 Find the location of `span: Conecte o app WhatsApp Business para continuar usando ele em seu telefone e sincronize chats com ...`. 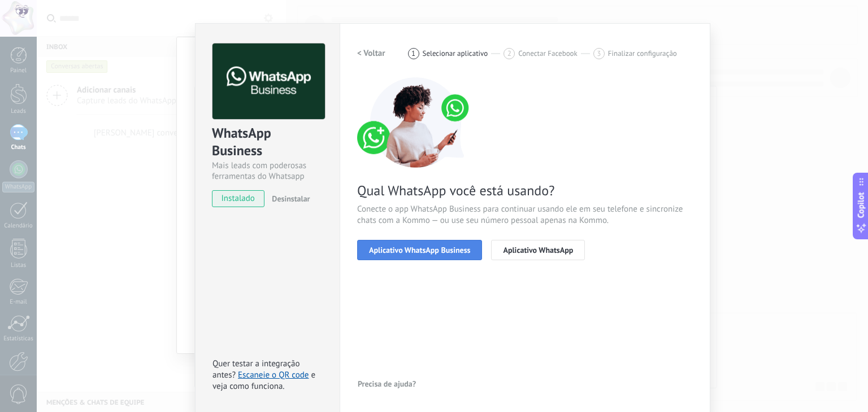

span: Conecte o app WhatsApp Business para continuar usando ele em seu telefone e sincronize chats com ... is located at coordinates (525, 215).